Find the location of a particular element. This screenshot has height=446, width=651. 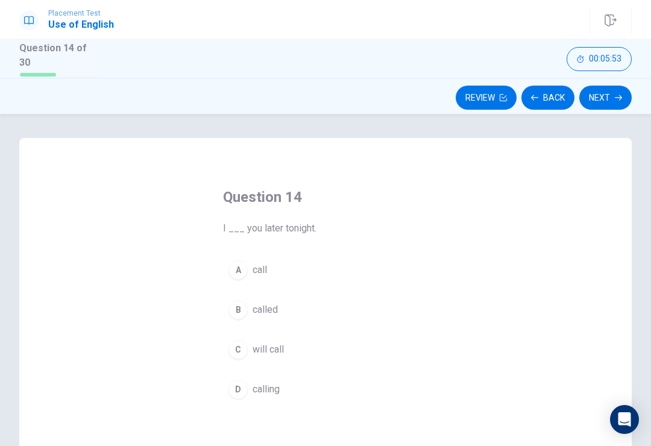

span: call is located at coordinates (260, 270).